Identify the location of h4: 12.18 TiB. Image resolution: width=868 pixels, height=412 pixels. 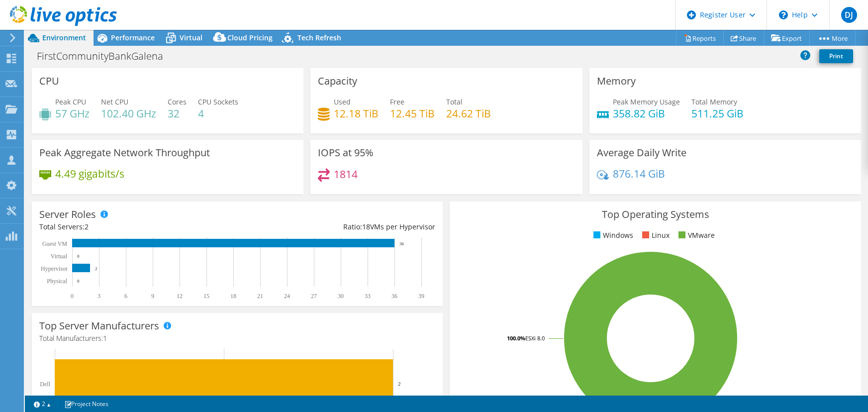
(356, 114).